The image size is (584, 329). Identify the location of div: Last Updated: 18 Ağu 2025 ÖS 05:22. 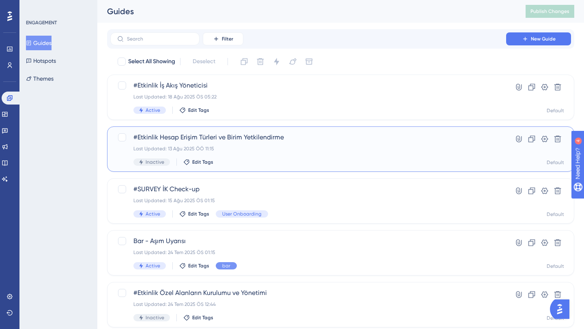
(308, 97).